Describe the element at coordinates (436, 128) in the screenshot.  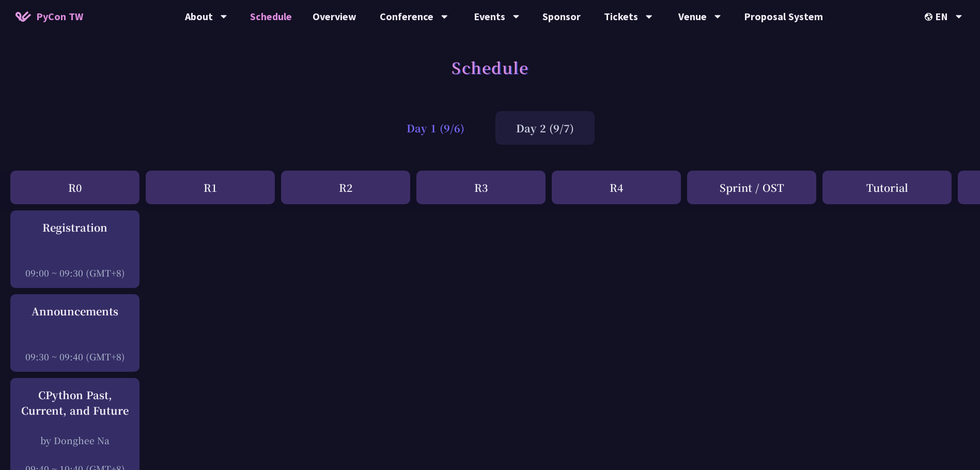
I see `div: Day 1 (9/6)` at that location.